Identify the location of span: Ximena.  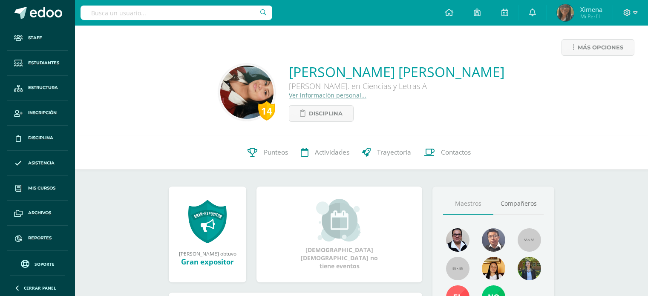
(591, 9).